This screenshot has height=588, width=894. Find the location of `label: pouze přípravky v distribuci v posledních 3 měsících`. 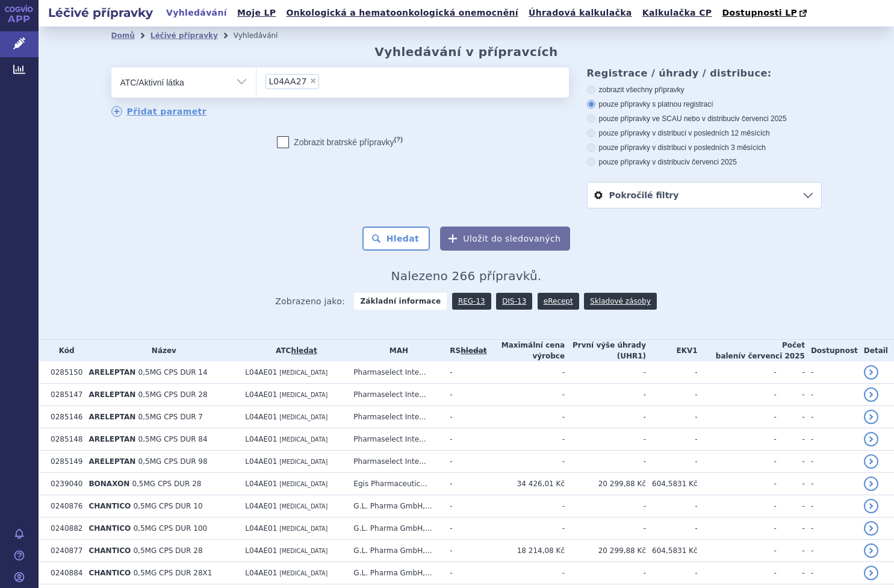

label: pouze přípravky v distribuci v posledních 3 měsících is located at coordinates (705, 147).